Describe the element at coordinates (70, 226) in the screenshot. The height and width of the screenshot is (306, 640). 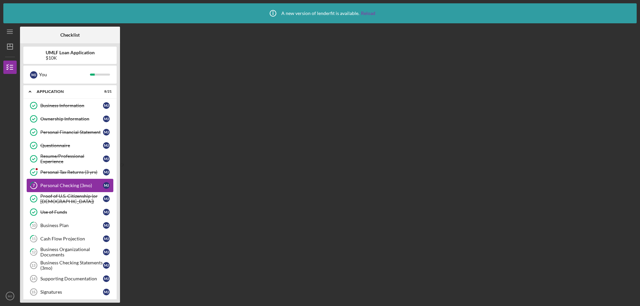
I see `a: 10Business PlanMJ` at that location.